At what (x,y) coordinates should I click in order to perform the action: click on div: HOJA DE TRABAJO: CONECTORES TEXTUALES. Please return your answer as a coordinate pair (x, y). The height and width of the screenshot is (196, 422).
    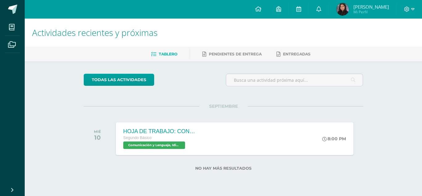
    Looking at the image, I should click on (160, 131).